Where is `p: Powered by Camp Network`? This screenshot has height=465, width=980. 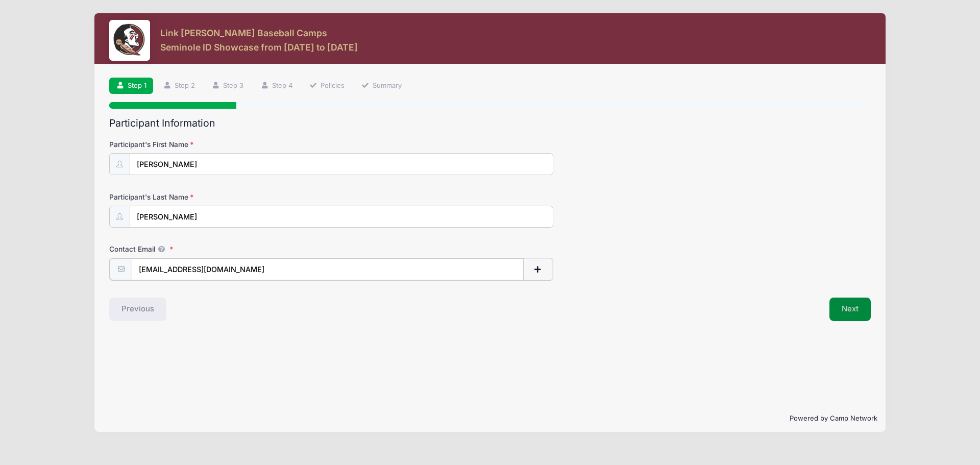
p: Powered by Camp Network is located at coordinates (490, 419).